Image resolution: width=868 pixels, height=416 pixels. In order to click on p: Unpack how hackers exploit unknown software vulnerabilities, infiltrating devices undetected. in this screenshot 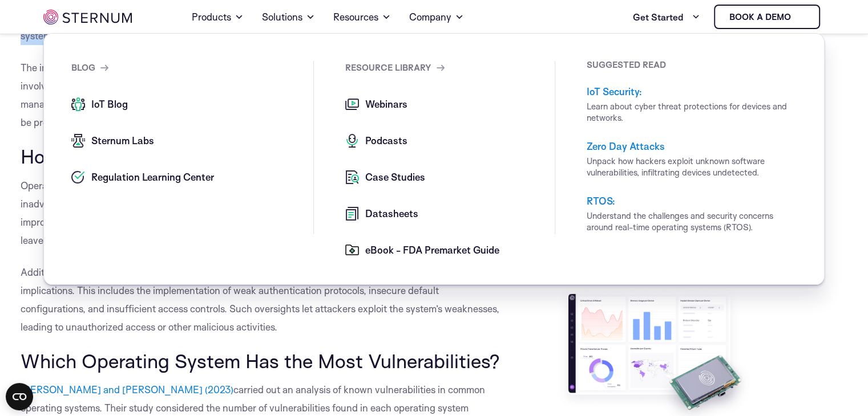, I will do `click(690, 167)`.